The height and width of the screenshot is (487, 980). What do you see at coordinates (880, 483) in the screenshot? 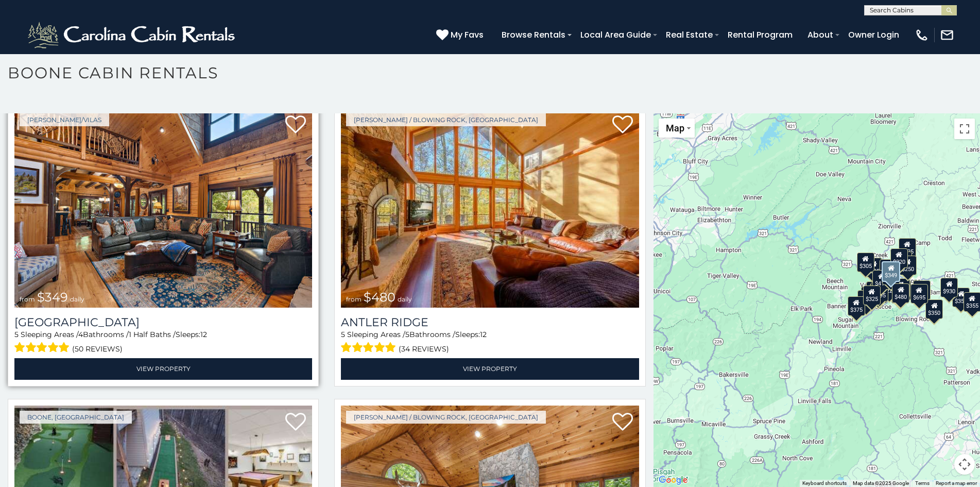
I see `span: Map data ©2025 Google` at bounding box center [880, 483].